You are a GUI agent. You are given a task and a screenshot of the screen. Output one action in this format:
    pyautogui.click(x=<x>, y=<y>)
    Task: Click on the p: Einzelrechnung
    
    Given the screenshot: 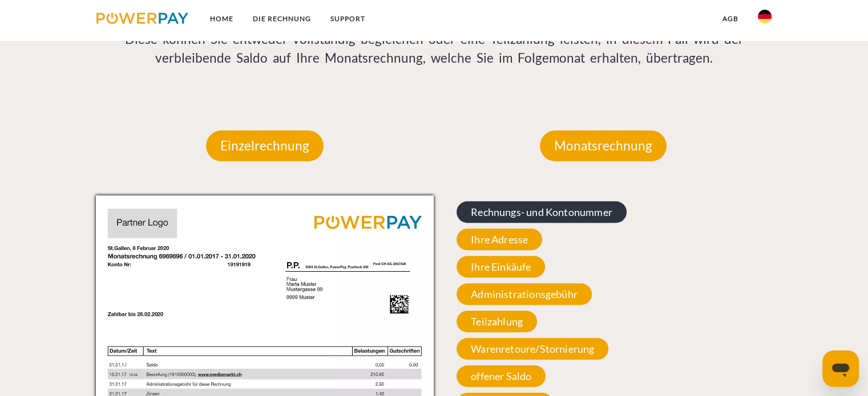 What is the action you would take?
    pyautogui.click(x=265, y=146)
    